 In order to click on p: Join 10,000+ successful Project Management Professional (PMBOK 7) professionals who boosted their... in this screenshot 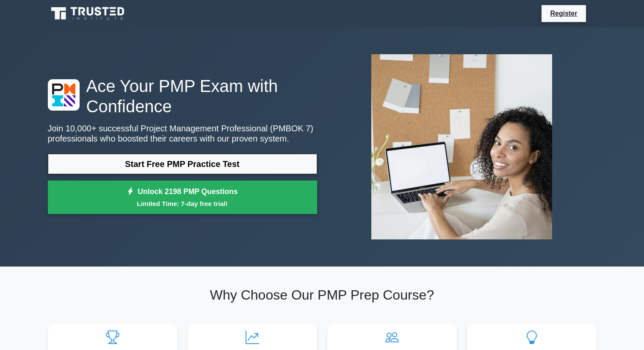, I will do `click(182, 133)`.